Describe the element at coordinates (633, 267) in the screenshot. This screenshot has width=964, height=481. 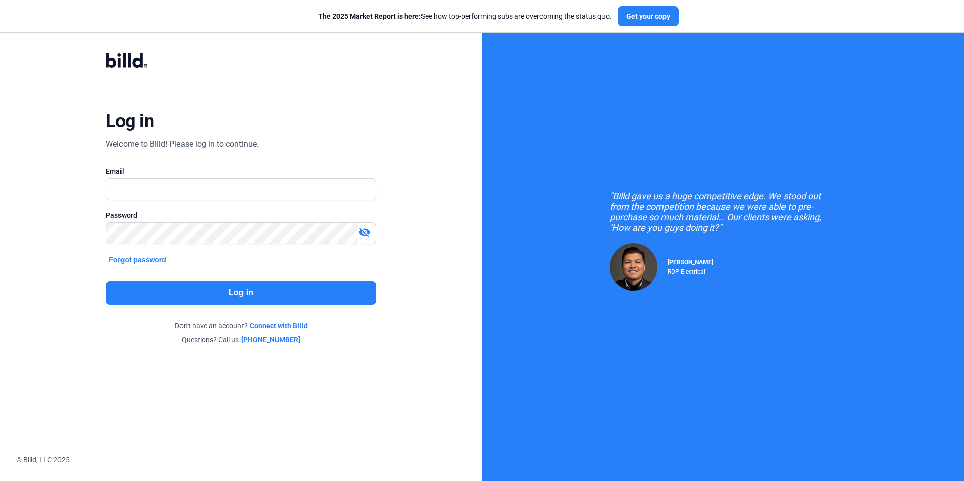
I see `img: Raul Pacheco` at that location.